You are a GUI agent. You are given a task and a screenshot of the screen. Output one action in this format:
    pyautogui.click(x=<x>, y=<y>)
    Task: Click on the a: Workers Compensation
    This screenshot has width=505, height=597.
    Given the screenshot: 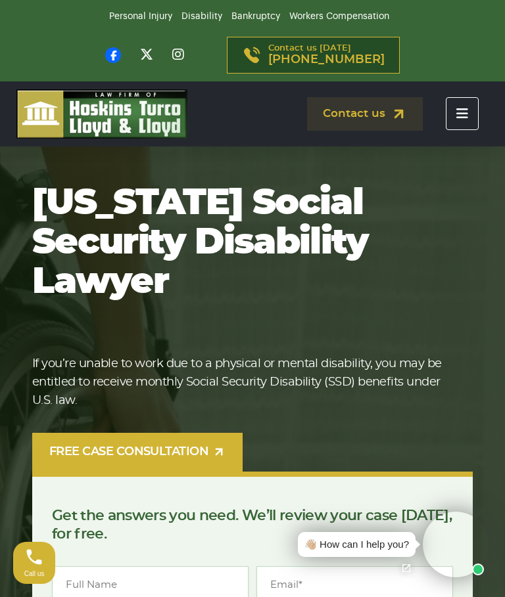 What is the action you would take?
    pyautogui.click(x=339, y=16)
    